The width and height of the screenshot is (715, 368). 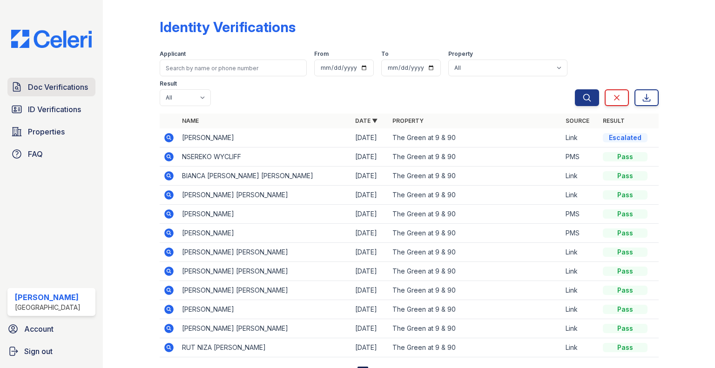 What do you see at coordinates (51, 132) in the screenshot?
I see `a: Properties` at bounding box center [51, 132].